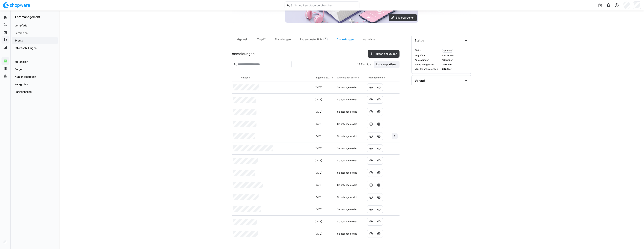 This screenshot has width=644, height=249. What do you see at coordinates (428, 64) in the screenshot?
I see `span: Teilnehmergrenze` at bounding box center [428, 64].